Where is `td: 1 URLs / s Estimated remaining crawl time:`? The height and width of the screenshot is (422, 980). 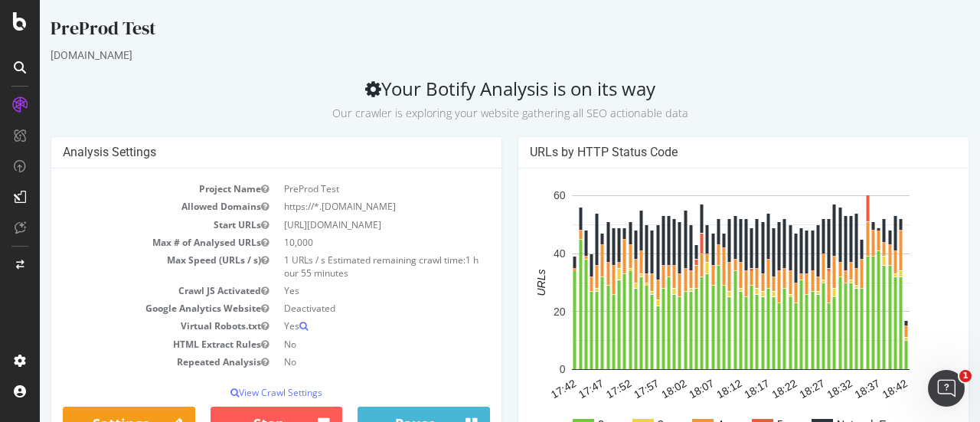
td: 1 URLs / s Estimated remaining crawl time: is located at coordinates (343, 267).